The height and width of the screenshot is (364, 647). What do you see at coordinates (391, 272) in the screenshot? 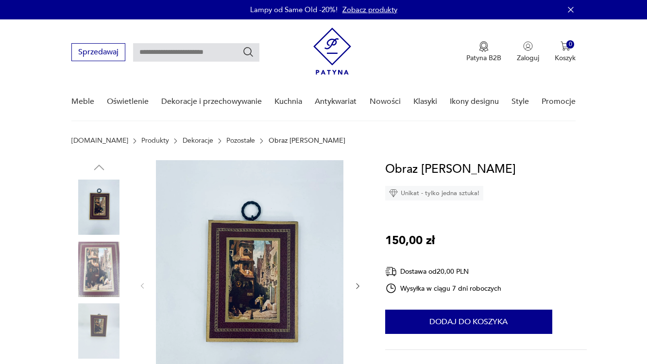
I see `img: Ikona dostawy` at bounding box center [391, 272].